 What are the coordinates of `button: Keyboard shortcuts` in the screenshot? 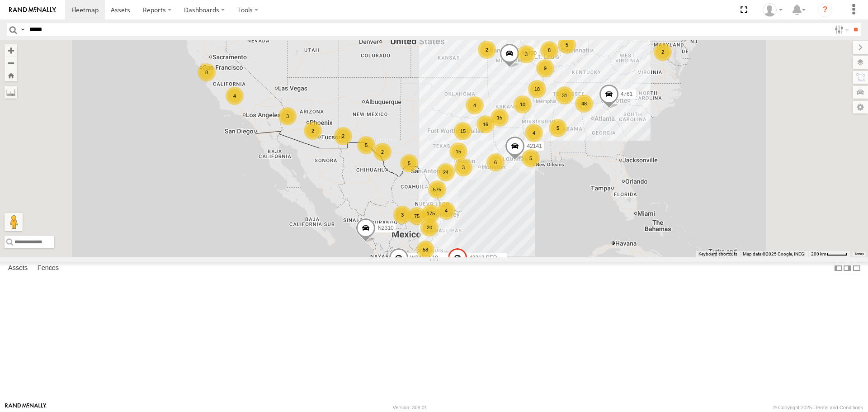 It's located at (718, 254).